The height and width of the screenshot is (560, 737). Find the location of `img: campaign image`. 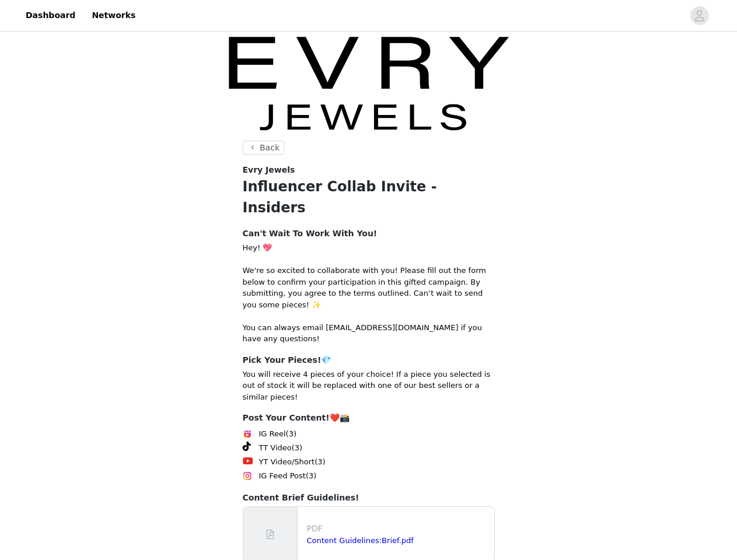

img: campaign image is located at coordinates (369, 82).